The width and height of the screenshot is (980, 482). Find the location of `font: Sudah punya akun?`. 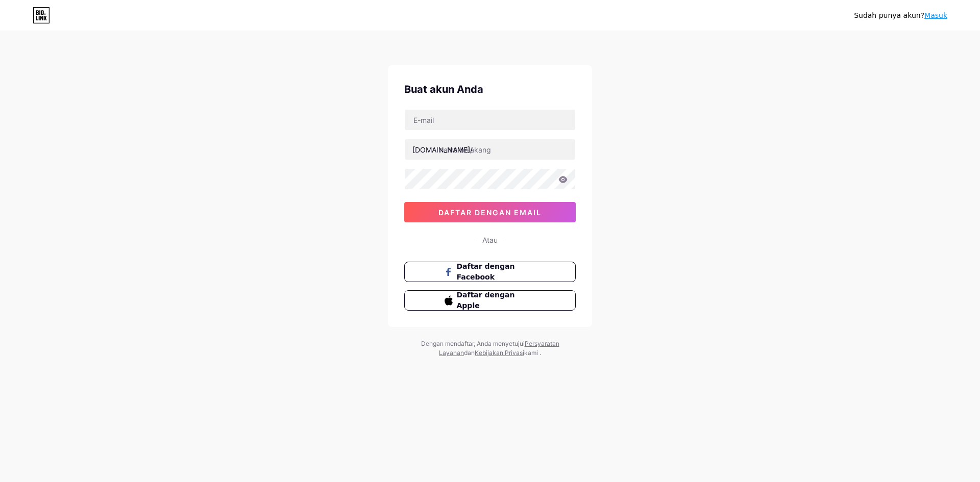

font: Sudah punya akun? is located at coordinates (889, 15).